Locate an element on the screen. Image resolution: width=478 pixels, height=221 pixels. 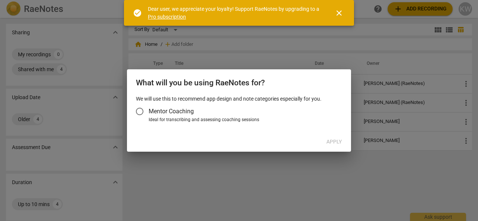
div: Account type is located at coordinates (239, 113).